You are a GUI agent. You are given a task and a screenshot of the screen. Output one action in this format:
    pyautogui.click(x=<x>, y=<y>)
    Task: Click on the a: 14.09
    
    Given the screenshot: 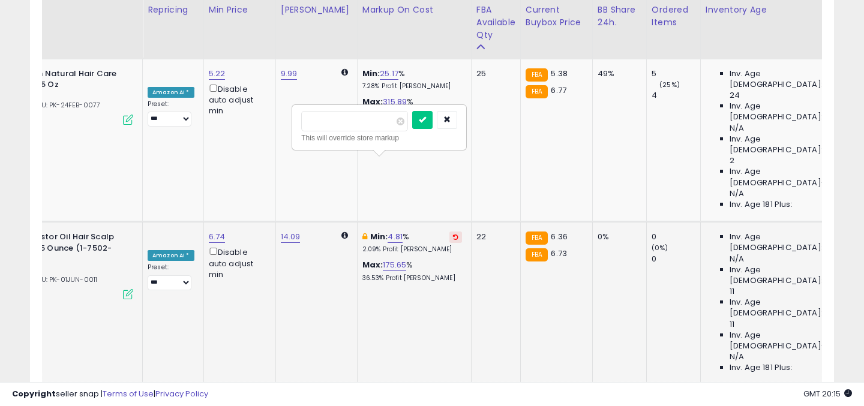 What is the action you would take?
    pyautogui.click(x=290, y=237)
    